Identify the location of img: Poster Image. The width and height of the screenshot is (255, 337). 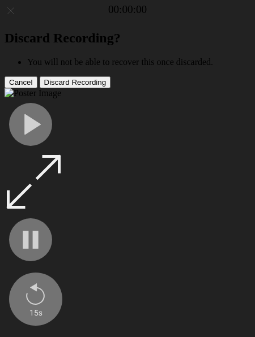
(33, 93).